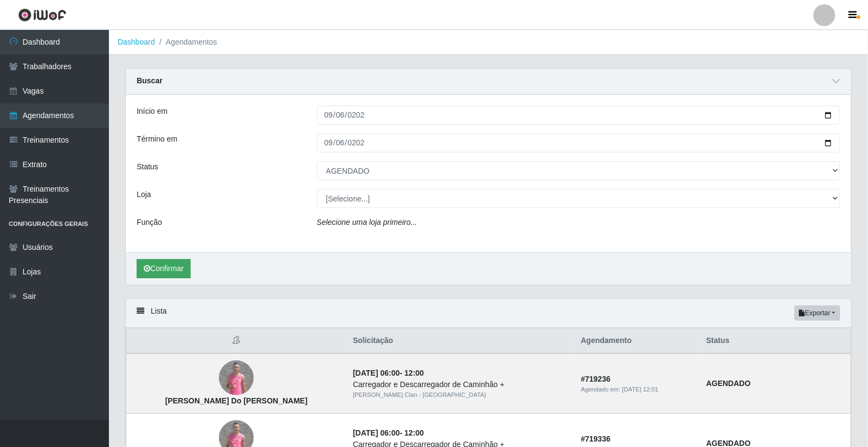 The image size is (868, 447). I want to click on div: Carregador e Descarregador de Caminhão +, so click(460, 384).